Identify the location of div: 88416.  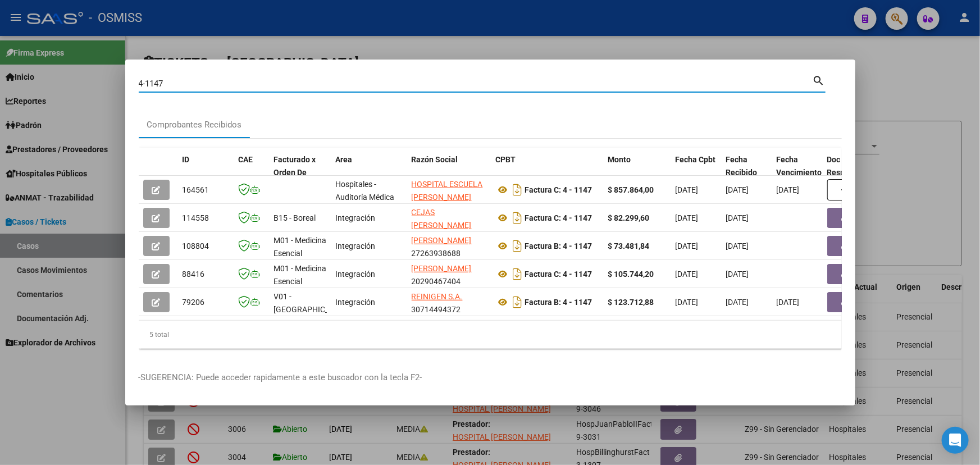
(206, 274).